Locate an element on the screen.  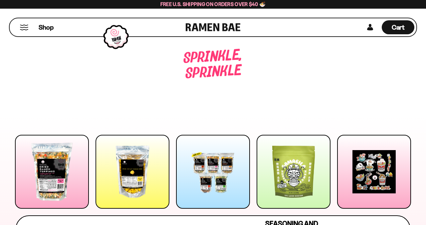
span: Cart is located at coordinates (398, 27).